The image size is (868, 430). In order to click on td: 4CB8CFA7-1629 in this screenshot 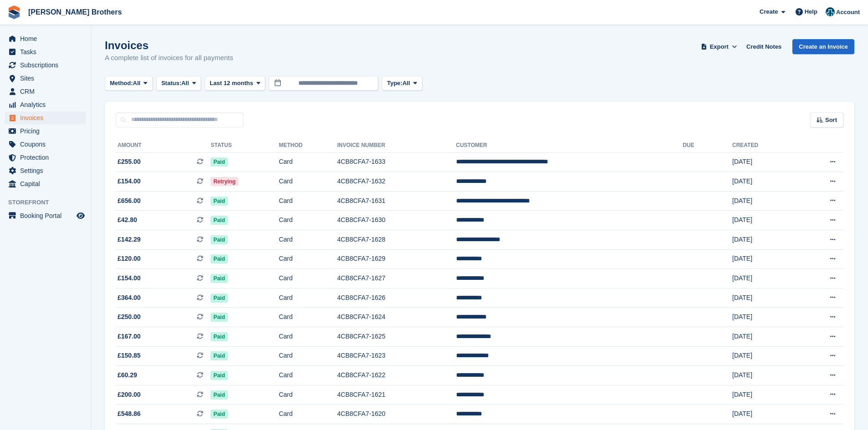, I will do `click(396, 259)`.